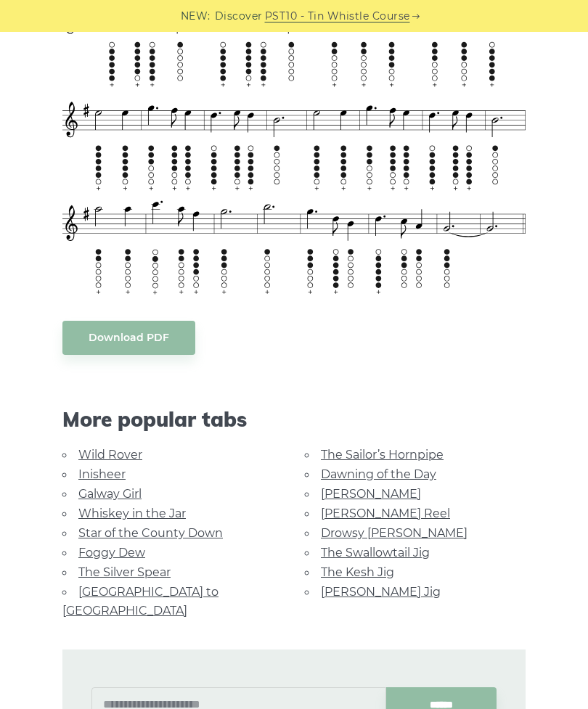 Image resolution: width=588 pixels, height=709 pixels. Describe the element at coordinates (294, 419) in the screenshot. I see `span: More popular tabs` at that location.